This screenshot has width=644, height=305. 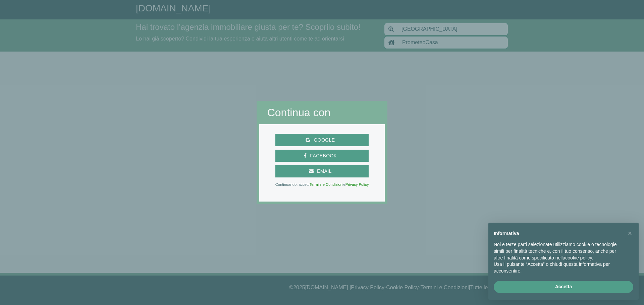 I want to click on button: Chiudi questa informativa, so click(x=630, y=234).